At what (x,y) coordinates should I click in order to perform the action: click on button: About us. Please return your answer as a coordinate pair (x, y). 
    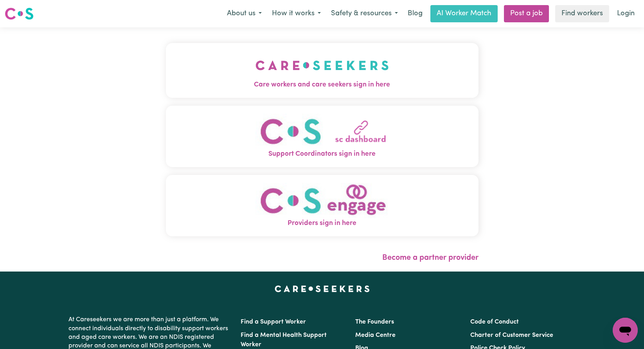
    Looking at the image, I should click on (244, 14).